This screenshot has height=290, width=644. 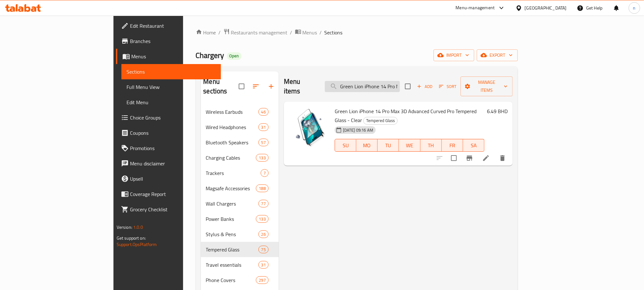 I want to click on div: Wall Chargers, so click(x=232, y=203).